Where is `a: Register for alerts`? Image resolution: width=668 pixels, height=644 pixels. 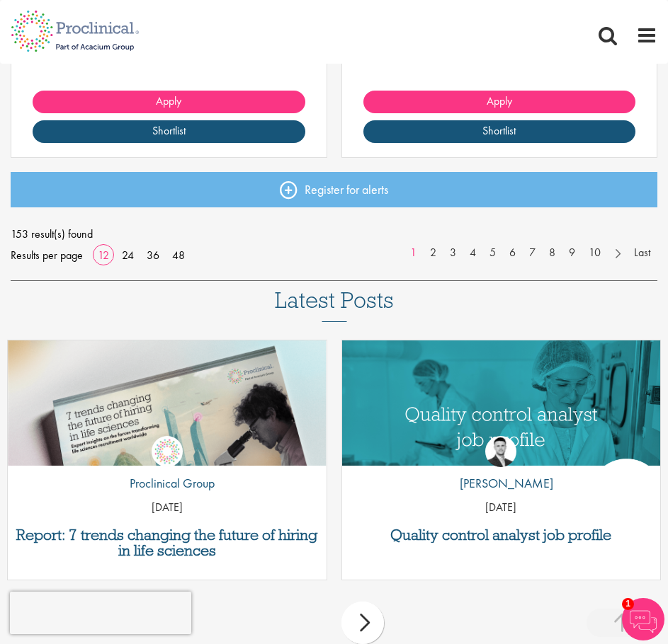 a: Register for alerts is located at coordinates (333, 189).